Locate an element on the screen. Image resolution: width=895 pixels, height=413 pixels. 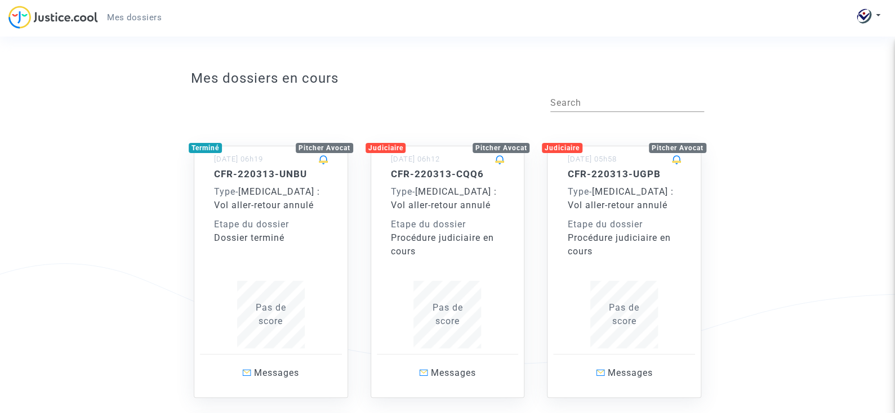
h5: CFR-220313-CQQ6 is located at coordinates (448, 174).